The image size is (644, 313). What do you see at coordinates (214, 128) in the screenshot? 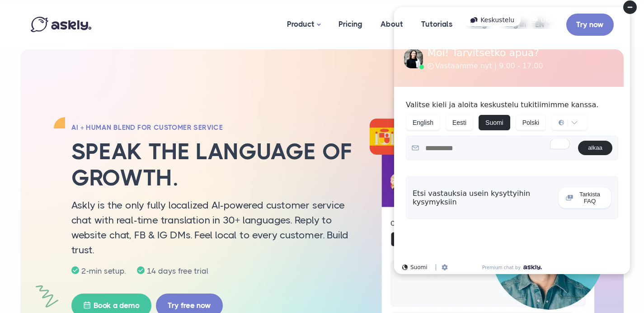
I see `h2: AI + HUMAN BLEND FOR CUSTOMER SERVICE` at bounding box center [214, 128].